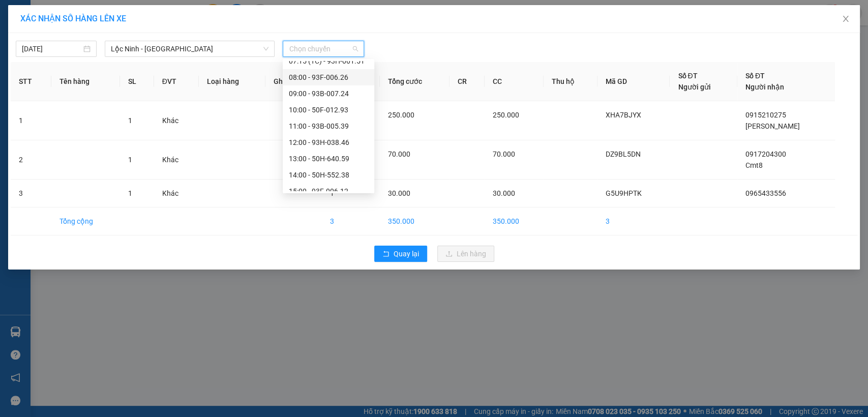  Describe the element at coordinates (624, 193) in the screenshot. I see `span: G5U9HPTK` at that location.